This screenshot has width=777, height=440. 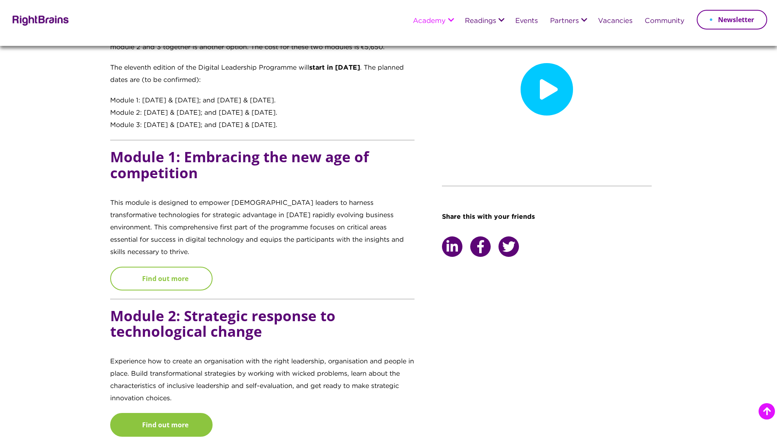 What do you see at coordinates (488, 217) in the screenshot?
I see `span: Share this with your friends` at bounding box center [488, 217].